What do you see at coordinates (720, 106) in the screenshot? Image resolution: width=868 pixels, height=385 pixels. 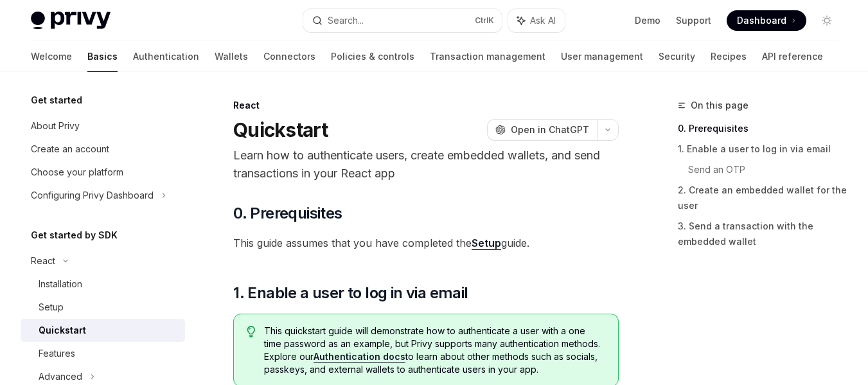 I see `span: On this page` at bounding box center [720, 106].